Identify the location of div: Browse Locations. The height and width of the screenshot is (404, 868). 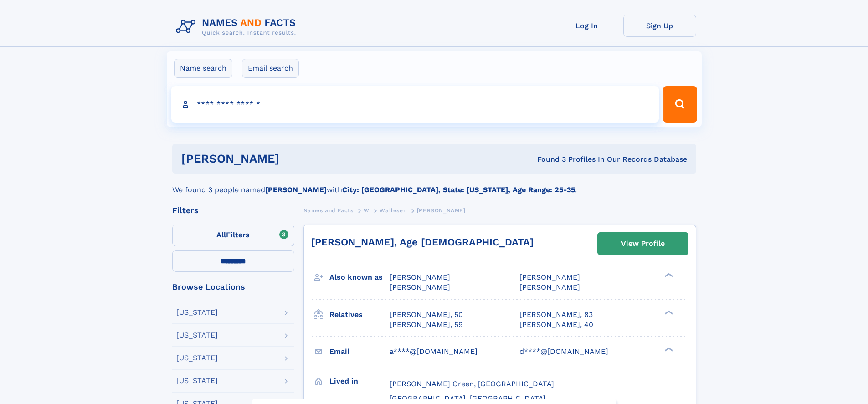
(233, 287).